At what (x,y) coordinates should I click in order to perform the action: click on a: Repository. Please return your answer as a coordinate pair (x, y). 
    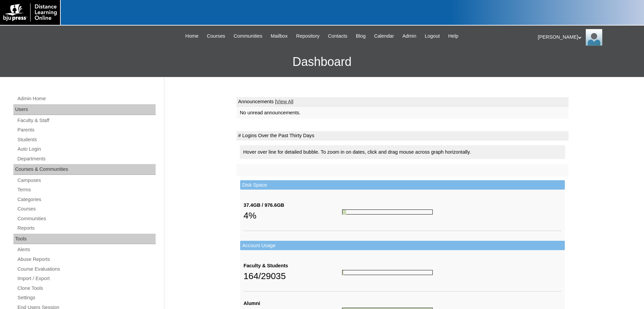
    Looking at the image, I should click on (308, 36).